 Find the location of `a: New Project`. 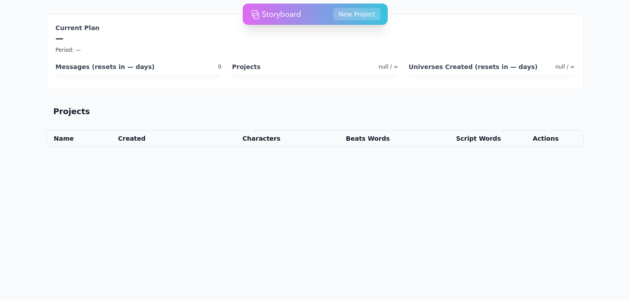

a: New Project is located at coordinates (357, 14).